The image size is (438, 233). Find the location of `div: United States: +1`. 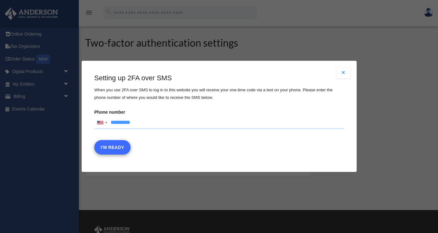

div: United States: +1 is located at coordinates (102, 123).